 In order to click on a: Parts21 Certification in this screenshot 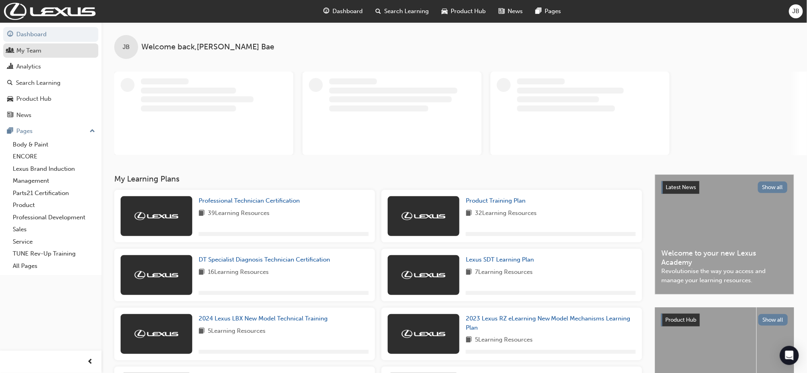, I will do `click(54, 193)`.